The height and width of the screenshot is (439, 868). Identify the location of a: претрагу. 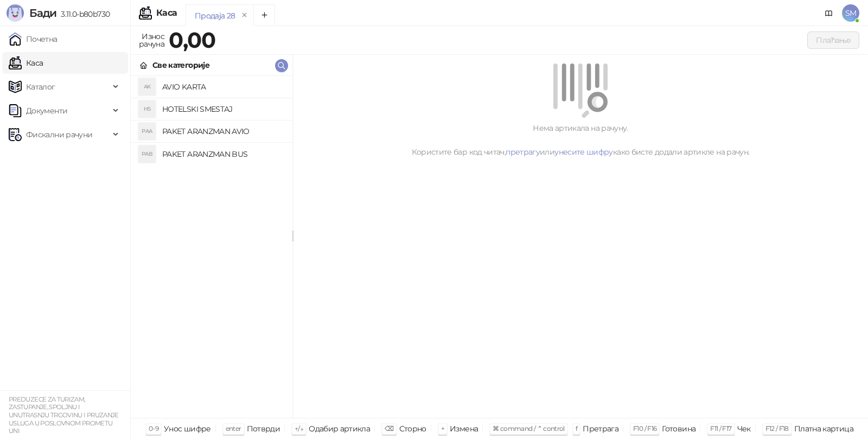
(523, 152).